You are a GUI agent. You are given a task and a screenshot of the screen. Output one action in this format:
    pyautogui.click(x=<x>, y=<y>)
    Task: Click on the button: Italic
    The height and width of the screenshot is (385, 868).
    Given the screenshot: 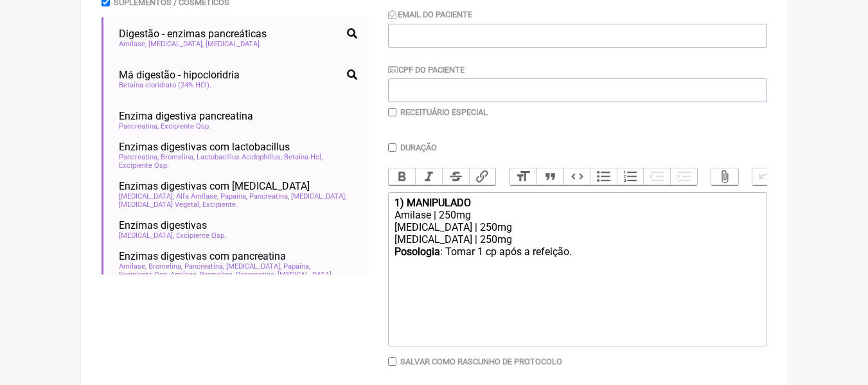 What is the action you would take?
    pyautogui.click(x=428, y=176)
    